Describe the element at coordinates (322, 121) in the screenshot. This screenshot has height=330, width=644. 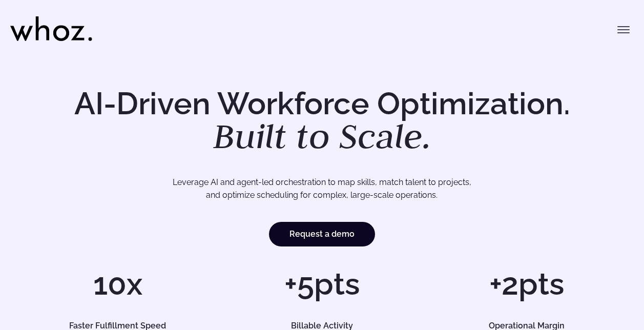
I see `h1: AI-Driven Workforce Optimization.` at that location.